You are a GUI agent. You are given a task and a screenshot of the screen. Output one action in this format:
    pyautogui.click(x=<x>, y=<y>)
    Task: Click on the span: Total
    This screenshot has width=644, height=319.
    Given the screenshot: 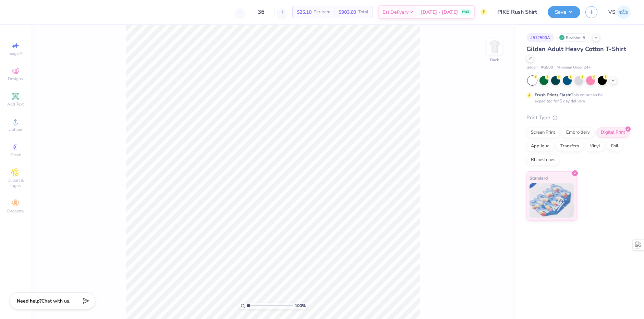 What is the action you would take?
    pyautogui.click(x=363, y=12)
    